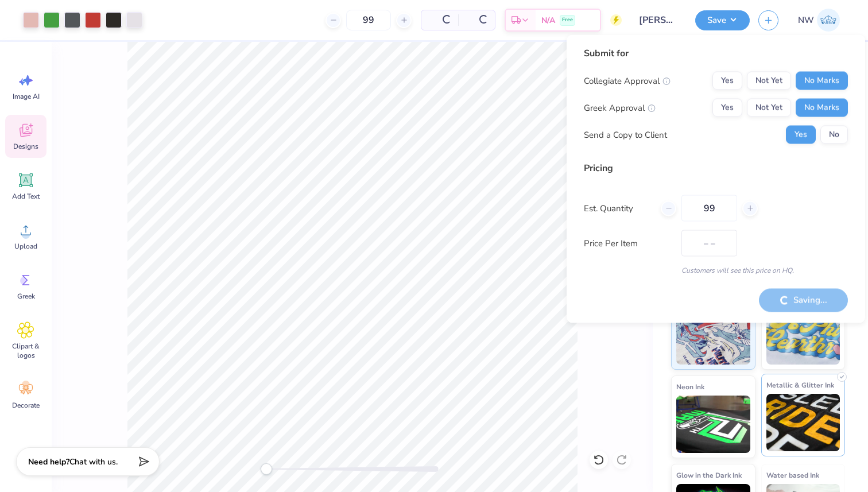  Describe the element at coordinates (716, 168) in the screenshot. I see `div: Pricing` at that location.